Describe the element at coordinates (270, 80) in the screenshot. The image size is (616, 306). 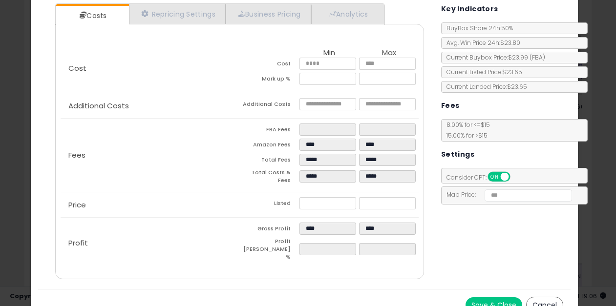
I see `td: Mark up %` at that location.